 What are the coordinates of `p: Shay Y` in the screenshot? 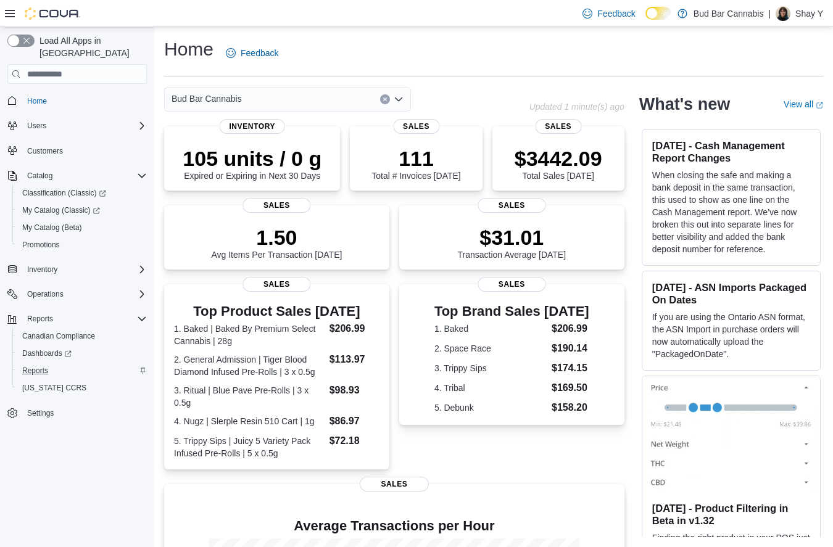 It's located at (809, 14).